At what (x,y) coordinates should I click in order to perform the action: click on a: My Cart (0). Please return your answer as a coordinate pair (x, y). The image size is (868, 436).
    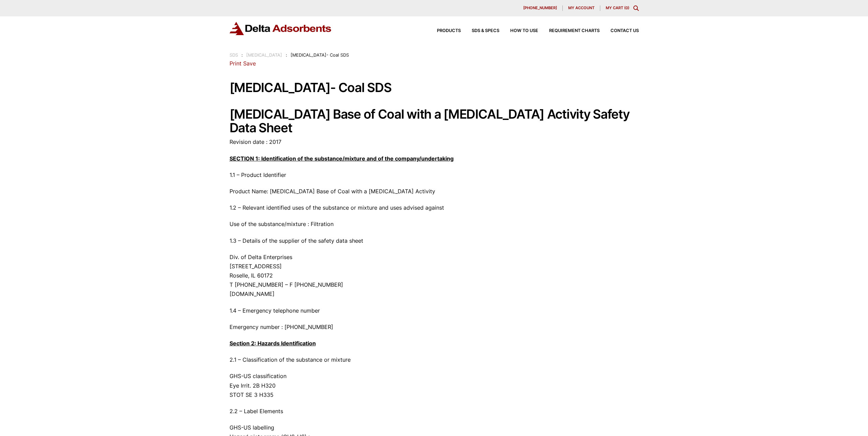
    Looking at the image, I should click on (617, 8).